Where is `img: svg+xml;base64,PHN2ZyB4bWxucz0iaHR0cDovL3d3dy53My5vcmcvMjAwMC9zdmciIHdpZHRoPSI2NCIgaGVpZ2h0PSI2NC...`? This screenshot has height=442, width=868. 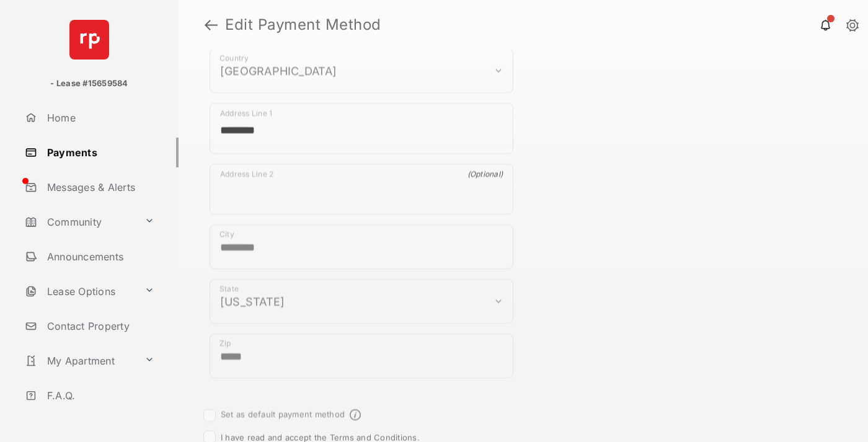
img: svg+xml;base64,PHN2ZyB4bWxucz0iaHR0cDovL3d3dy53My5vcmcvMjAwMC9zdmciIHdpZHRoPSI2NCIgaGVpZ2h0PSI2NC... is located at coordinates (89, 40).